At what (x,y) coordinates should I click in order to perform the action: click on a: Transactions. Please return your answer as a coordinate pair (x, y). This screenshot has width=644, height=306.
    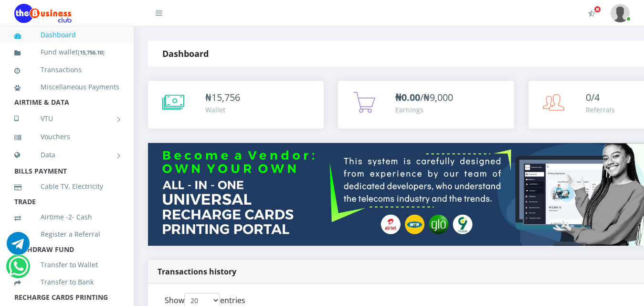
    Looking at the image, I should click on (67, 70).